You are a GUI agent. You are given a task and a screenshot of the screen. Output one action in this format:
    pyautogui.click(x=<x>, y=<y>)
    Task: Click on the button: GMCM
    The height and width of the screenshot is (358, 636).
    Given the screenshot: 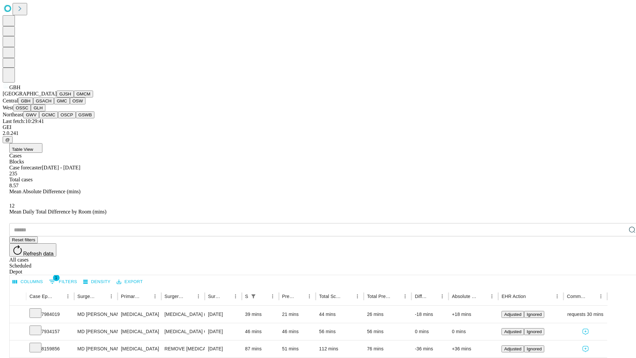 What is the action you would take?
    pyautogui.click(x=83, y=94)
    